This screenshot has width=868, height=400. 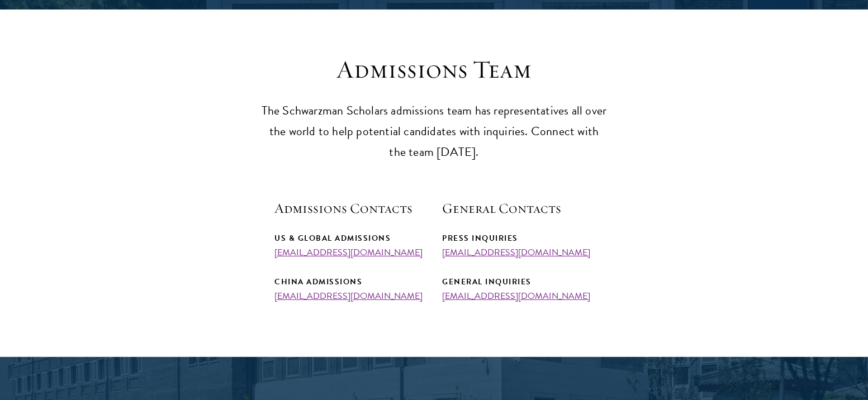 What do you see at coordinates (435, 70) in the screenshot?
I see `h3: Admissions Team` at bounding box center [435, 70].